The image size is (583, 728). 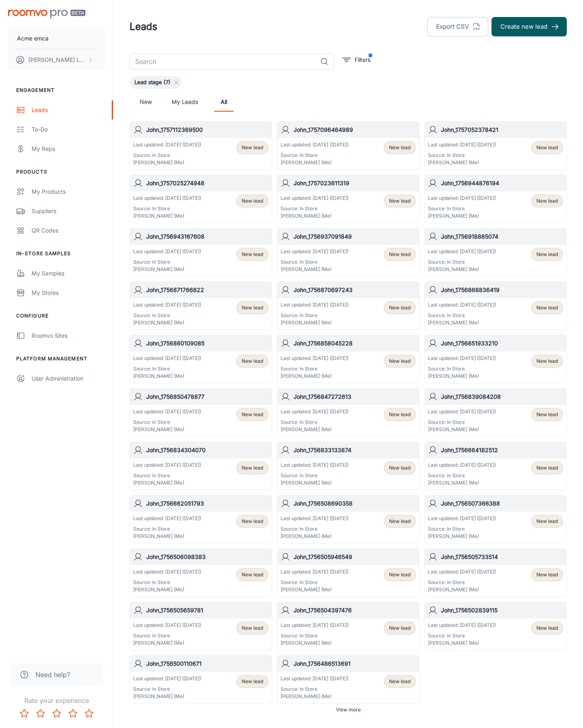 What do you see at coordinates (207, 290) in the screenshot?
I see `h6: John_1756871766822` at bounding box center [207, 290].